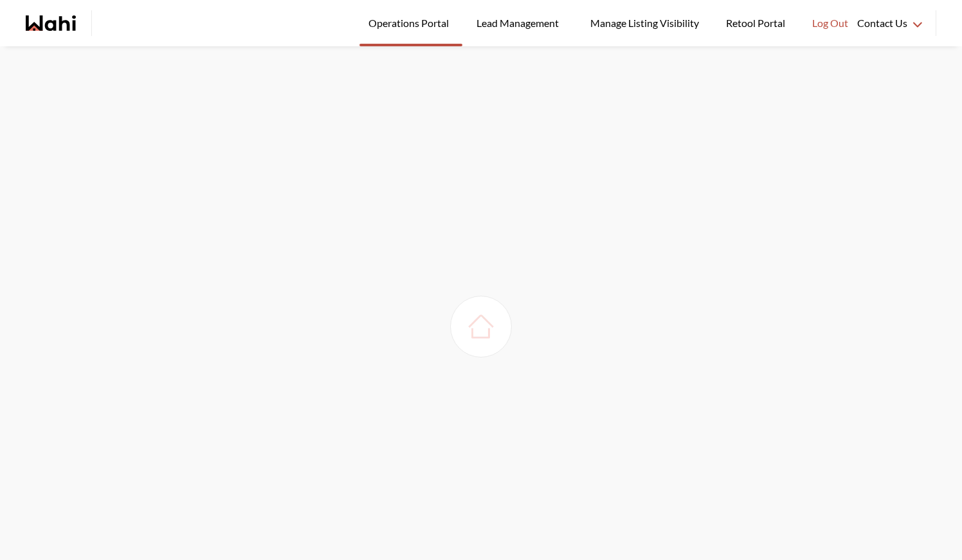 The image size is (962, 560). I want to click on span: Log Out, so click(830, 23).